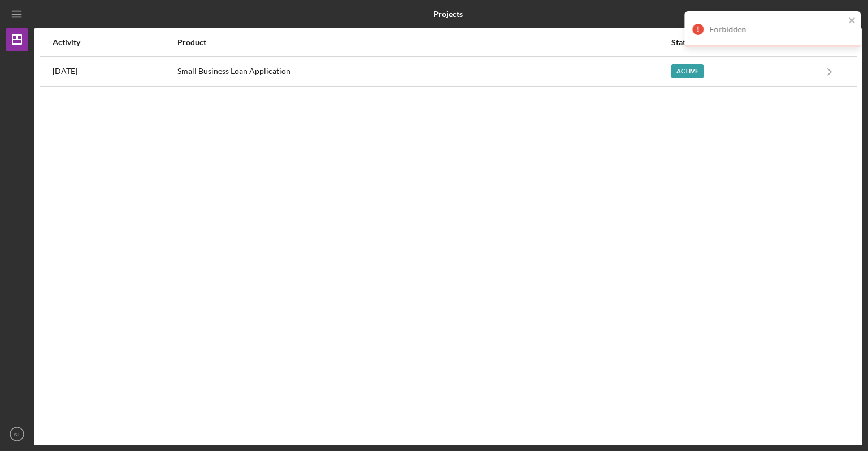  I want to click on time: 2025-09-04 16:26, so click(65, 71).